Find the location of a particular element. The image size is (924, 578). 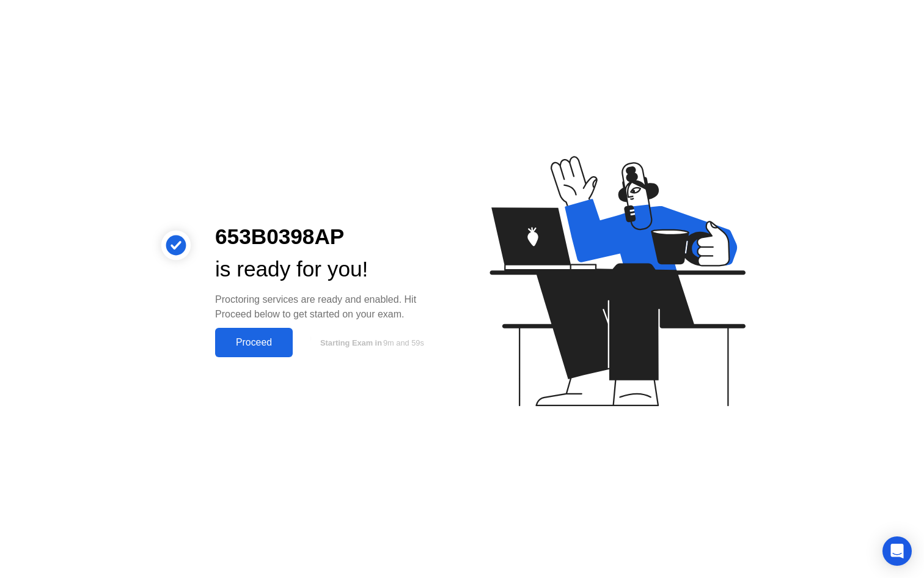

div: Proctoring services are ready and enabled. Hit Proceed below to get started on your exam. is located at coordinates (329, 307).